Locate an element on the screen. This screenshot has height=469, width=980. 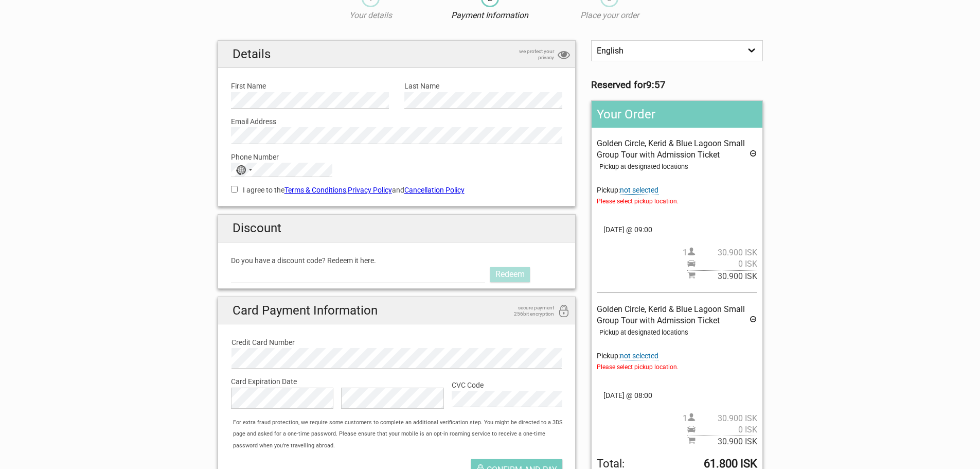
h2: Card Payment Information is located at coordinates (397, 310).